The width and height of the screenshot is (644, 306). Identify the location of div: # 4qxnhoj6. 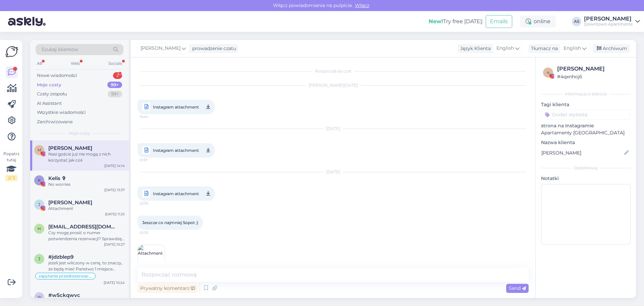
(593, 76).